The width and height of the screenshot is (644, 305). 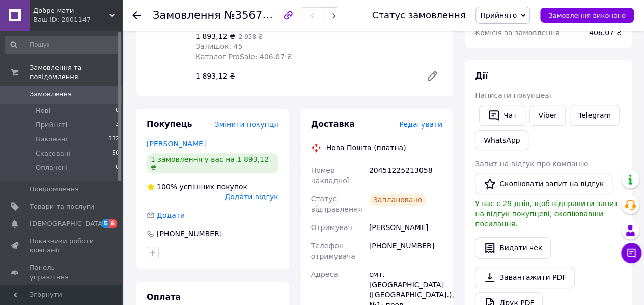 What do you see at coordinates (587, 15) in the screenshot?
I see `span: Замовлення виконано` at bounding box center [587, 15].